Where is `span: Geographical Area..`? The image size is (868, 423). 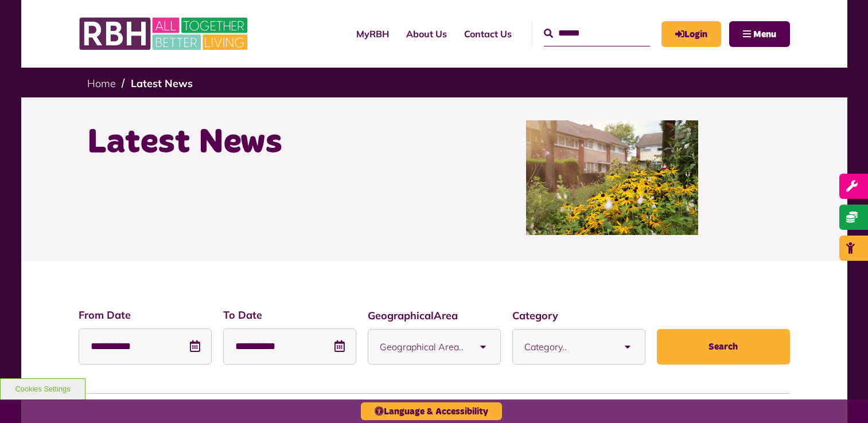 span: Geographical Area.. is located at coordinates (422, 347).